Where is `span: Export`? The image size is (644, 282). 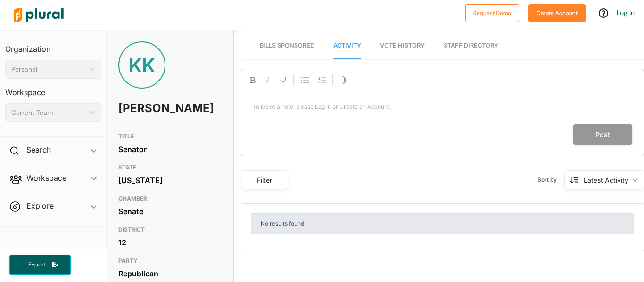
span: Export is located at coordinates (37, 265).